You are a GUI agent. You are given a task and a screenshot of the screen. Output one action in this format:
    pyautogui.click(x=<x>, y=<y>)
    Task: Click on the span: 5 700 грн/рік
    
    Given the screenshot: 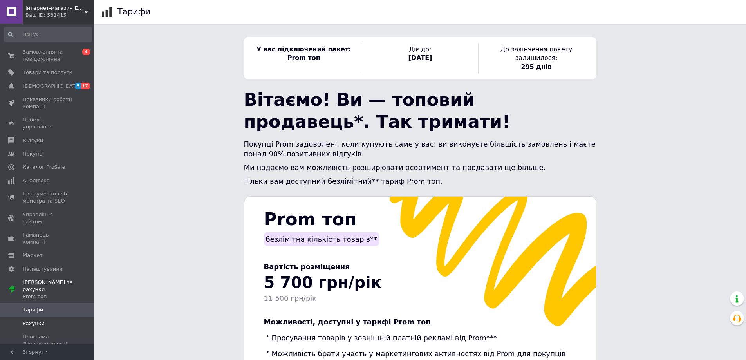 What is the action you would take?
    pyautogui.click(x=323, y=282)
    